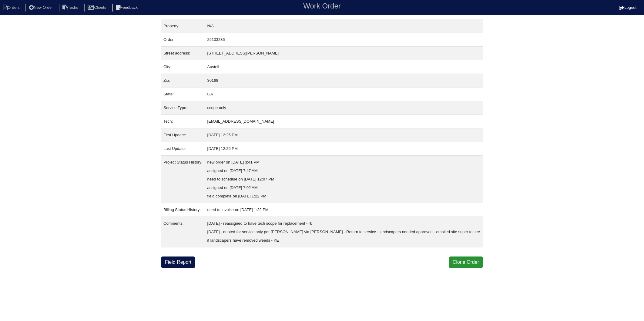  What do you see at coordinates (183, 122) in the screenshot?
I see `td: Tech:` at bounding box center [183, 122].